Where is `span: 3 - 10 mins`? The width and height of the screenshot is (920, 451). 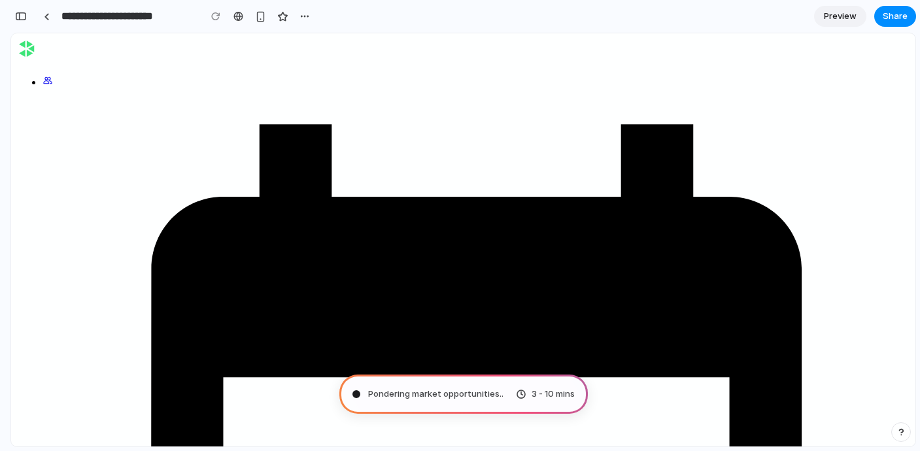 span: 3 - 10 mins is located at coordinates (553, 394).